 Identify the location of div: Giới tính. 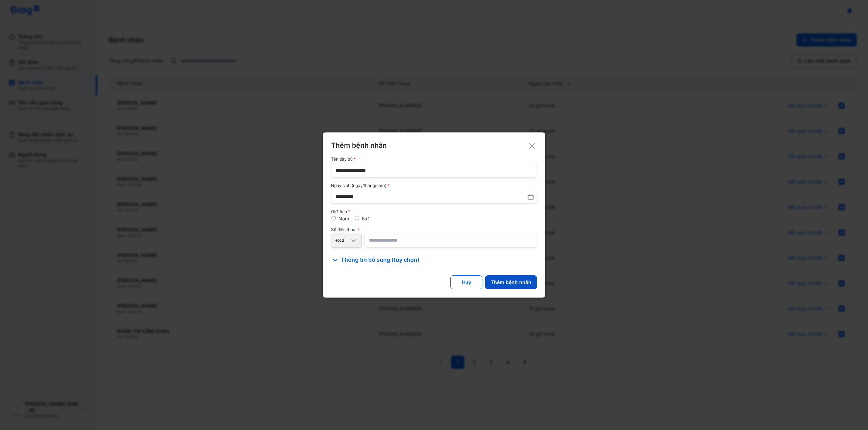
(434, 212).